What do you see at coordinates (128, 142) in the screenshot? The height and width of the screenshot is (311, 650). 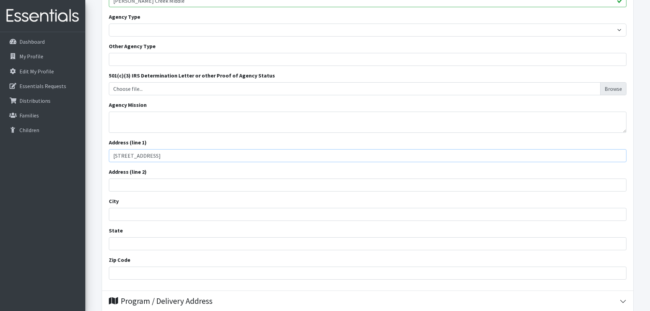 I see `label: Address (line 1)` at bounding box center [128, 142].